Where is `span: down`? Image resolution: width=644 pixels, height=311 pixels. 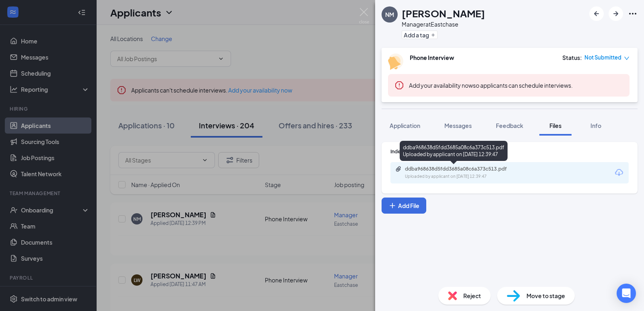 span: down is located at coordinates (627, 58).